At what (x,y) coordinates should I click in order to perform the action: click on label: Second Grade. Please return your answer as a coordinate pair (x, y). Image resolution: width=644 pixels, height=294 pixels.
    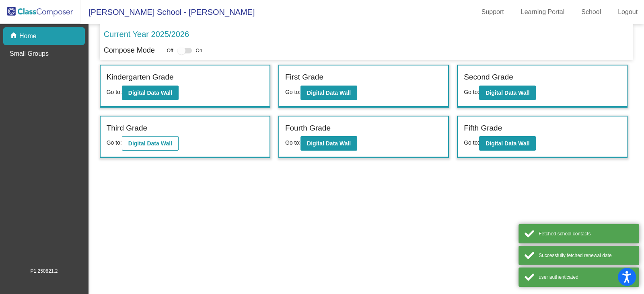
    Looking at the image, I should click on (489, 77).